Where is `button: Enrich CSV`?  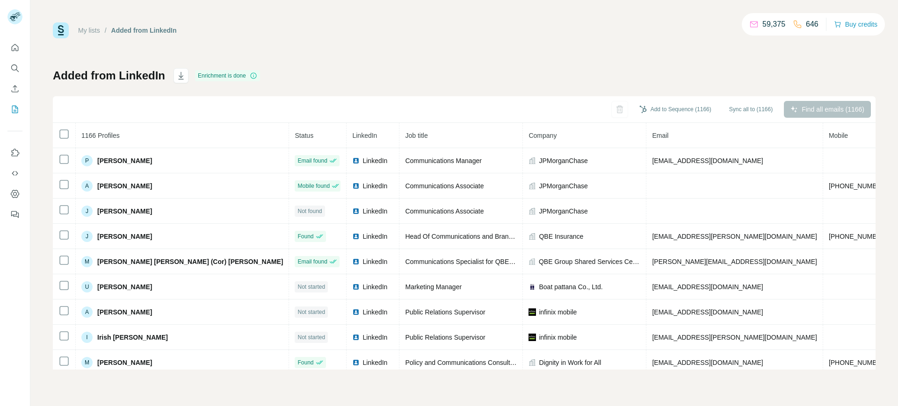 button: Enrich CSV is located at coordinates (15, 89).